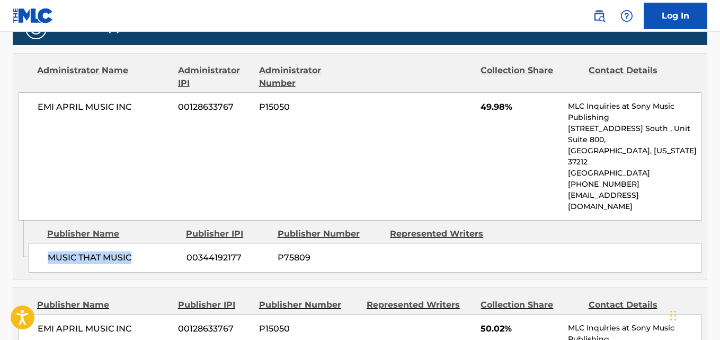 The image size is (720, 340). Describe the element at coordinates (330, 258) in the screenshot. I see `span: P75809` at that location.